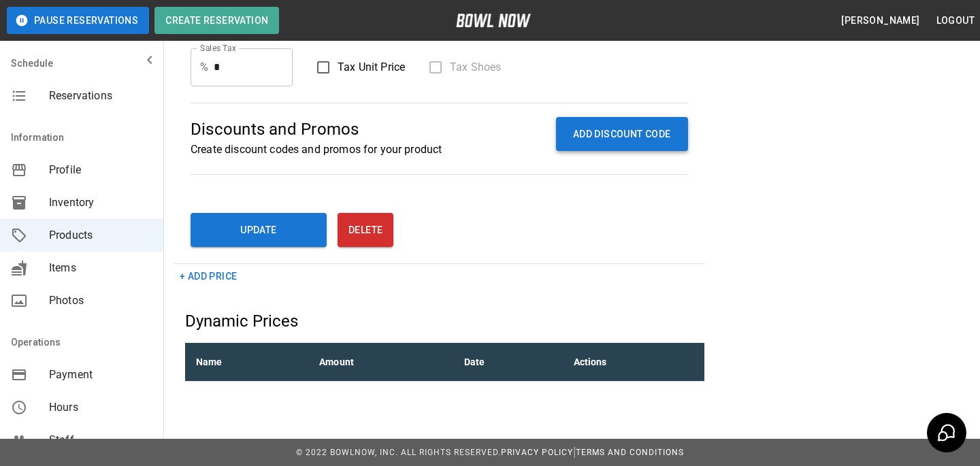 Image resolution: width=980 pixels, height=466 pixels. I want to click on h5: Dynamic Prices, so click(444, 321).